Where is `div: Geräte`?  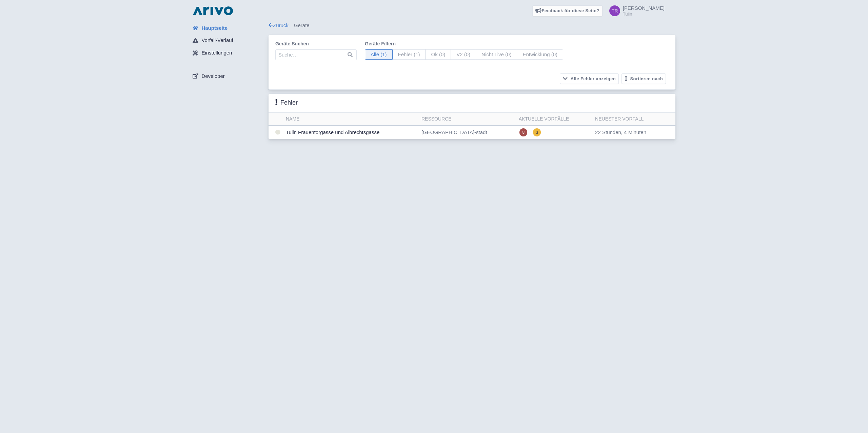
div: Geräte is located at coordinates (472, 25).